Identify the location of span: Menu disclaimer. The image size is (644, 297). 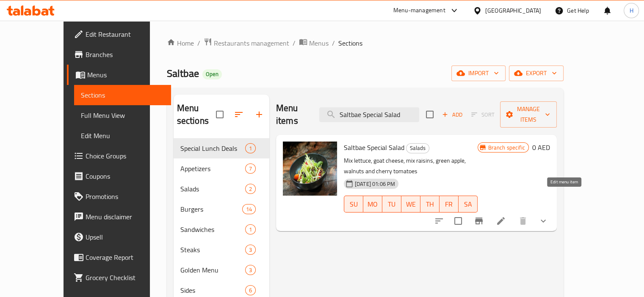
(125, 217).